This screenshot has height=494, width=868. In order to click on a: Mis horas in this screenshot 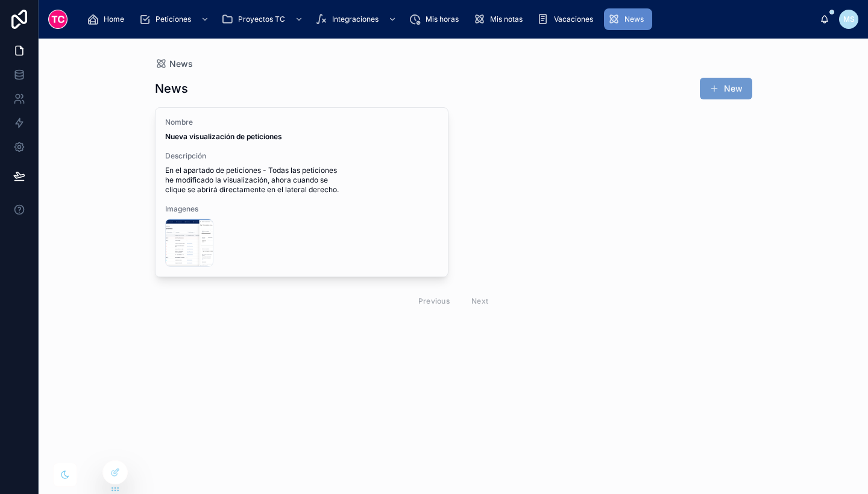, I will do `click(436, 20)`.